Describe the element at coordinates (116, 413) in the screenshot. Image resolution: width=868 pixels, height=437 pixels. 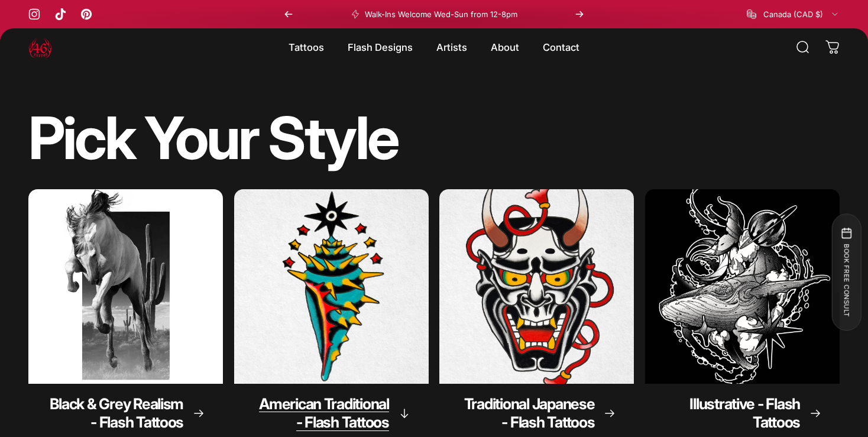
I see `span: Black & Grey Realism - Flash Tattoos` at that location.